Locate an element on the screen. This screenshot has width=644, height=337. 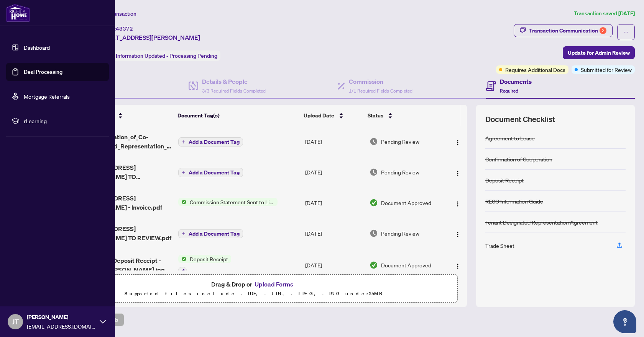
span: 48372 is located at coordinates (124, 29).